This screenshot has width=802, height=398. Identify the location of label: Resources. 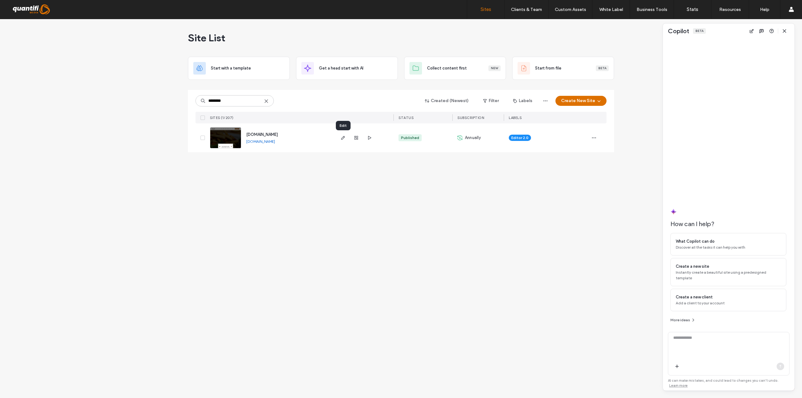
(730, 9).